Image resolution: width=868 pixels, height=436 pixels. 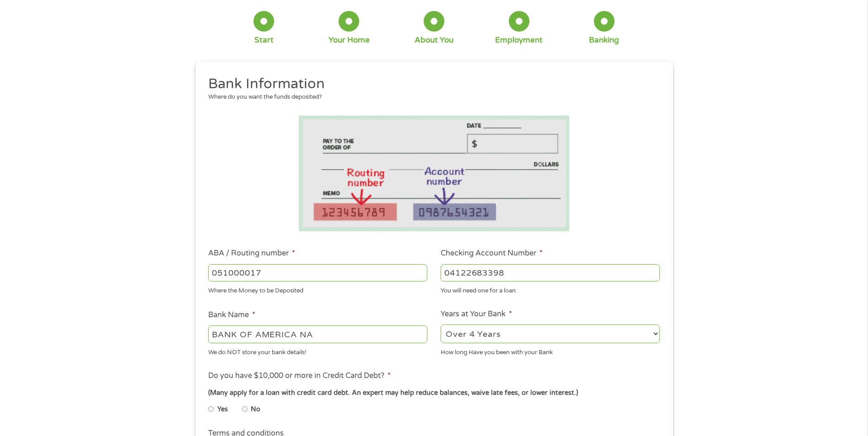 What do you see at coordinates (430, 84) in the screenshot?
I see `h2: Bank Information` at bounding box center [430, 84].